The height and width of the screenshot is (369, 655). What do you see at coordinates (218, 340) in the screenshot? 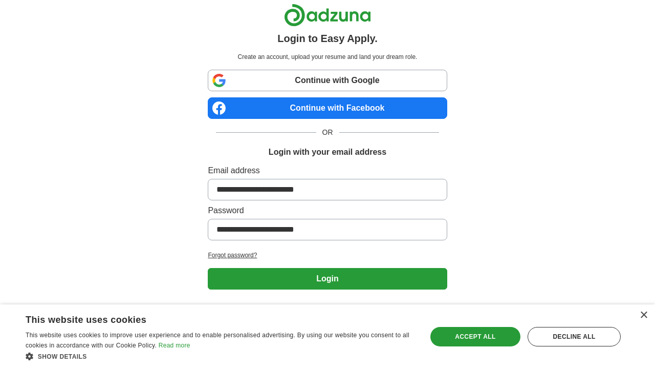
I see `span: This website uses cookies to improve user experience and to enable personalised advertising. By u...` at bounding box center [218, 340].